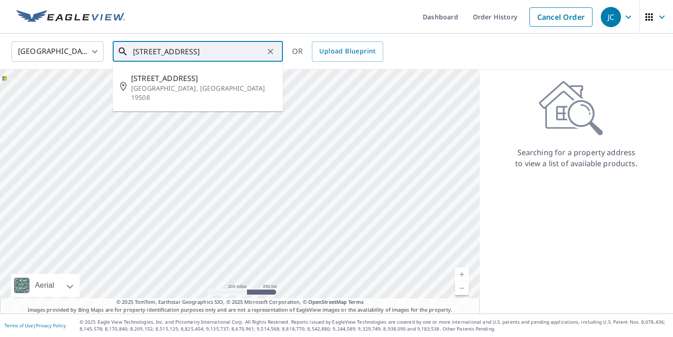 Image resolution: width=673 pixels, height=337 pixels. I want to click on a: Current Level 5, Zoom In, so click(462, 274).